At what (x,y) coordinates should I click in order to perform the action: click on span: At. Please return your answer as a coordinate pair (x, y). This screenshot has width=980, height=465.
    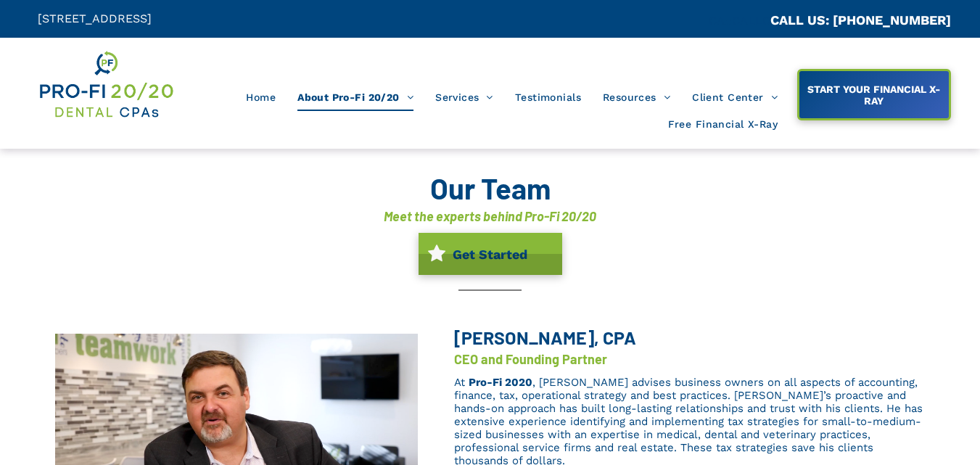
    Looking at the image, I should click on (460, 383).